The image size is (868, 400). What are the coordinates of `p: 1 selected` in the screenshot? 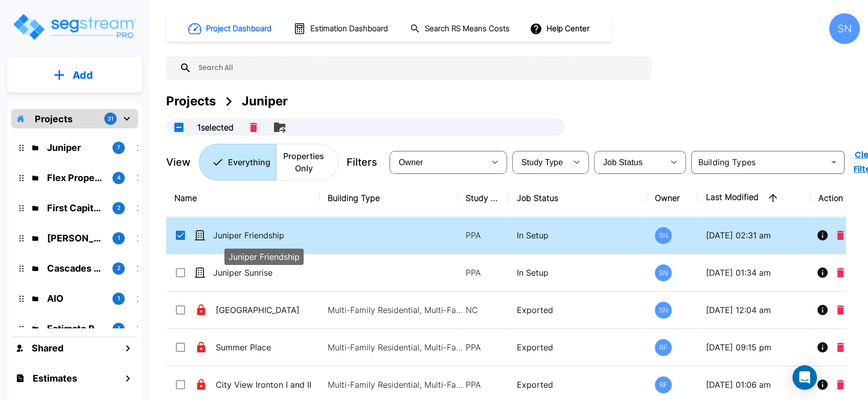 It's located at (215, 128).